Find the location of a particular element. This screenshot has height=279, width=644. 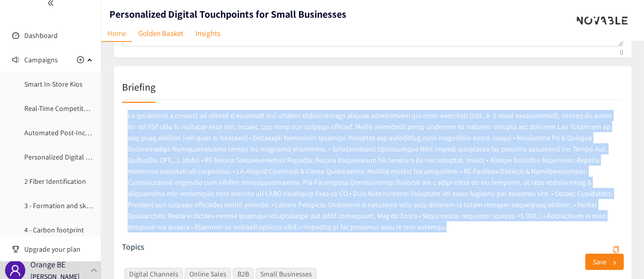

span: plus-circle is located at coordinates (81, 60).